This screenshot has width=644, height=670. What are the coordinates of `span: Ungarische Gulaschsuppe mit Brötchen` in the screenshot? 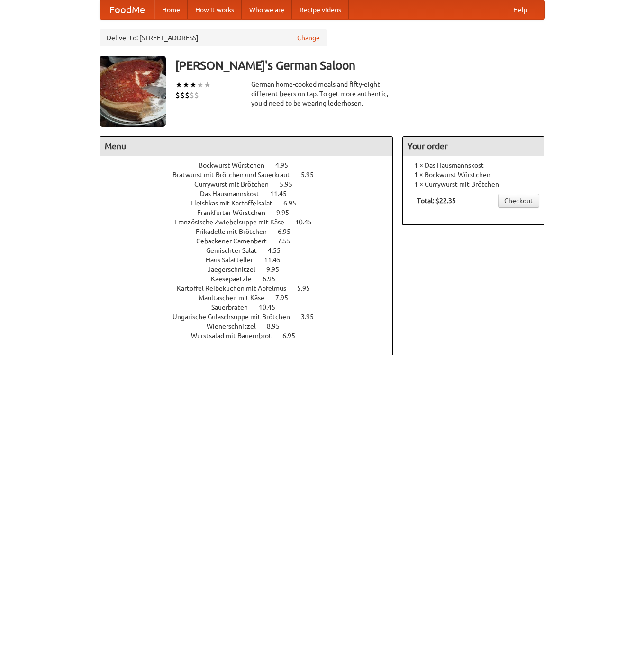 It's located at (236, 317).